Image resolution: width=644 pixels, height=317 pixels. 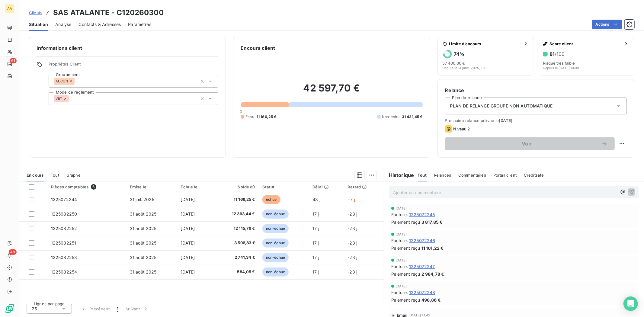 I want to click on span: 11 101,22 €, so click(x=433, y=248).